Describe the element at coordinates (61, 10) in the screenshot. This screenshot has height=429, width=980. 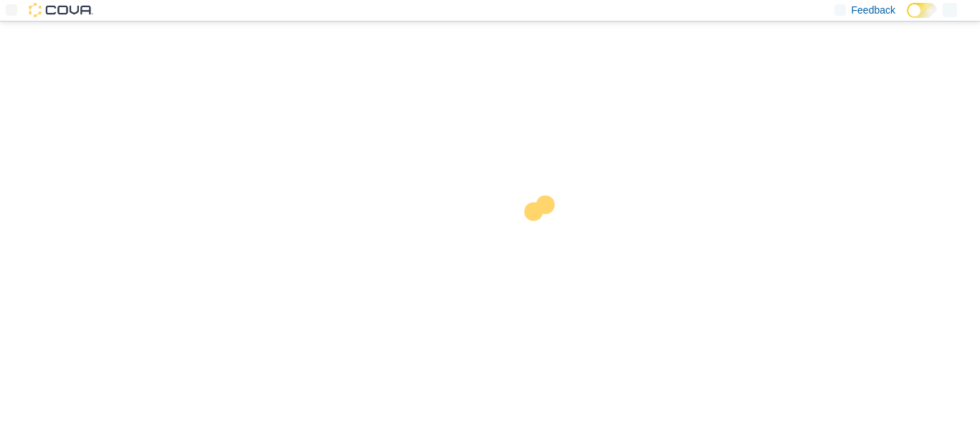
I see `img: Cova` at that location.